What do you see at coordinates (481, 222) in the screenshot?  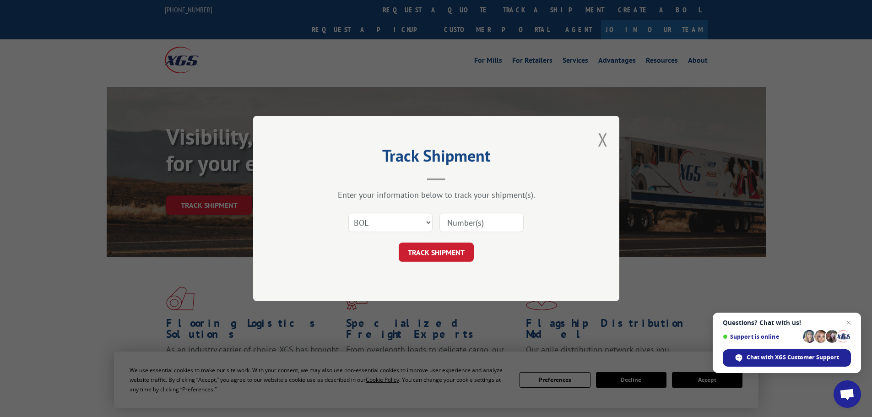 I see `input: Number(s)` at bounding box center [481, 222].